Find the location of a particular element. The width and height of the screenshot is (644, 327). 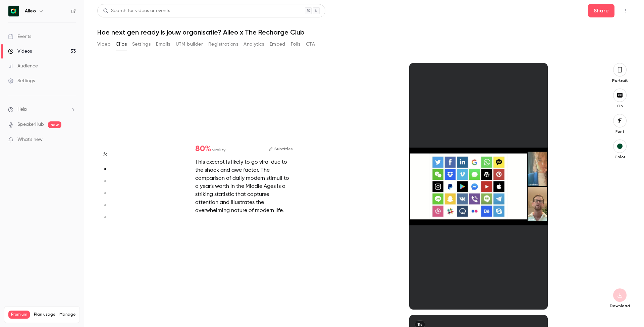

div: Settings is located at coordinates (22, 81).